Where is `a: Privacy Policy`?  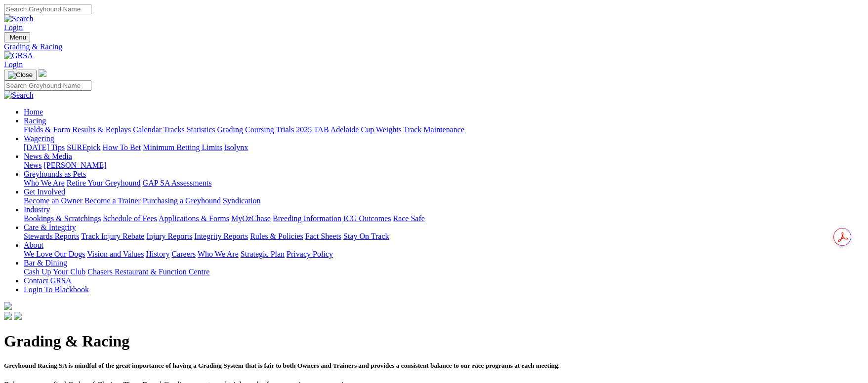 a: Privacy Policy is located at coordinates (310, 254).